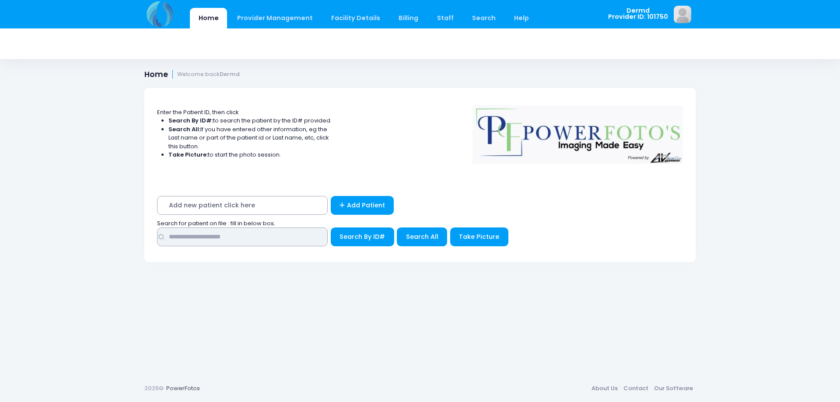  I want to click on a: Search, so click(483, 18).